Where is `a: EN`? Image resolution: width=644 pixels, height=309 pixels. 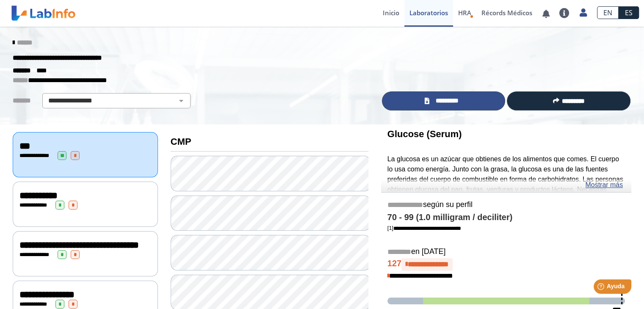 a: EN is located at coordinates (608, 13).